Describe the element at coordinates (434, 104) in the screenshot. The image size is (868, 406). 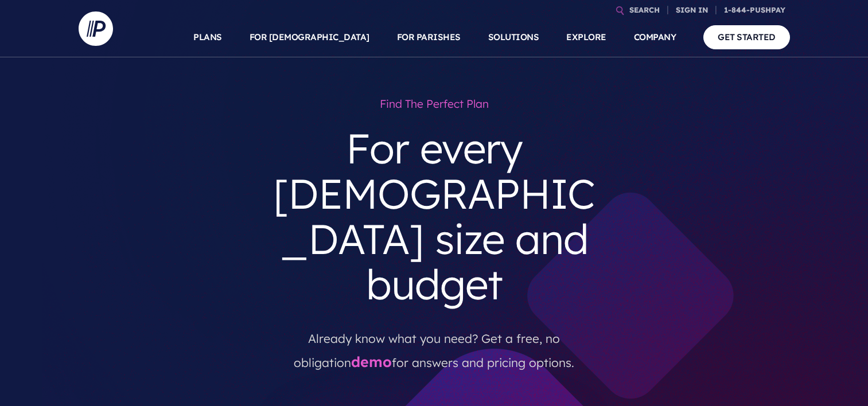
I see `h1: Find the perfect plan` at that location.